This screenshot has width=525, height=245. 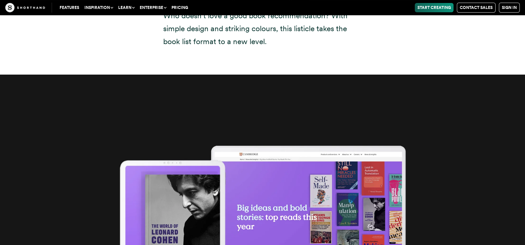 I want to click on img: The Craft, so click(x=25, y=8).